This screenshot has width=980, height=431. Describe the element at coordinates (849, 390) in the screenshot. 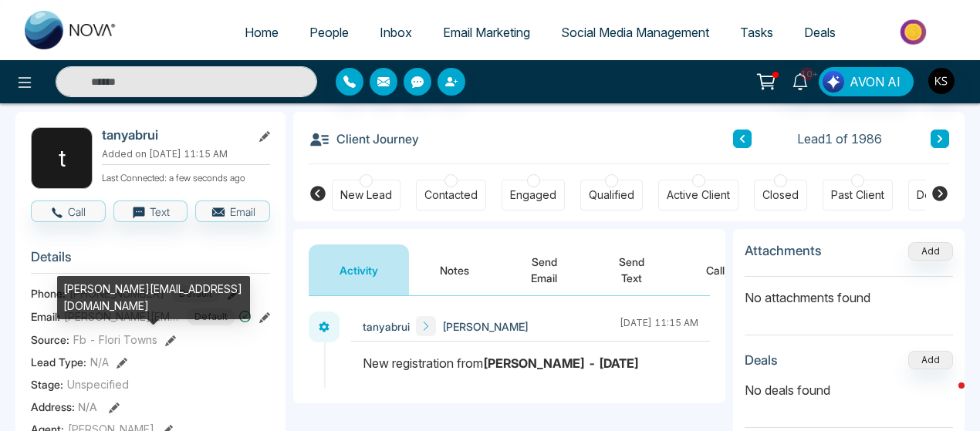

I see `p: No deals found` at that location.